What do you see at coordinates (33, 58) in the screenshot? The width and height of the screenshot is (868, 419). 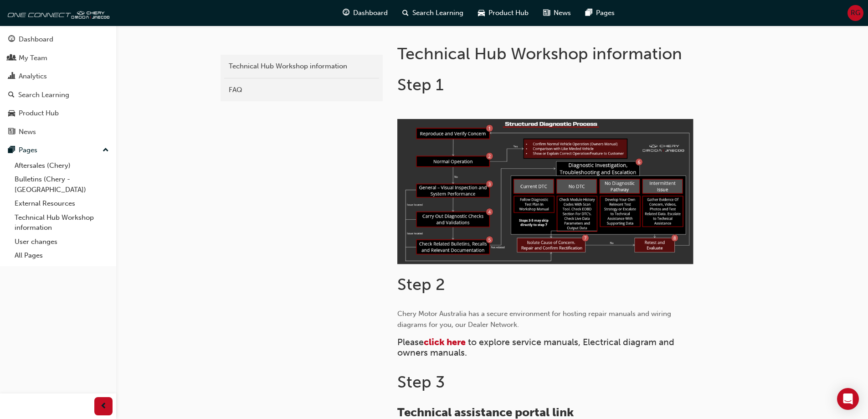 I see `div: My Team` at bounding box center [33, 58].